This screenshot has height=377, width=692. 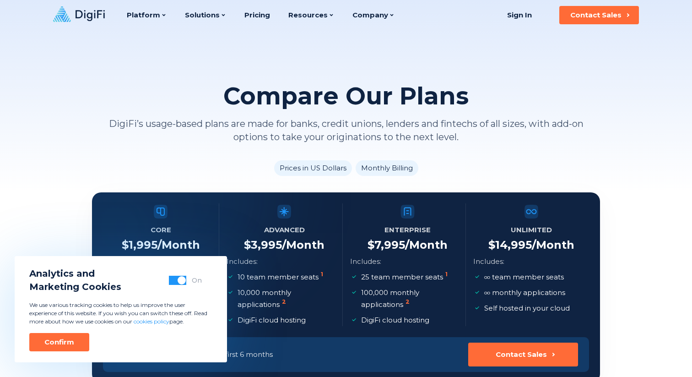 What do you see at coordinates (197, 280) in the screenshot?
I see `div: On` at bounding box center [197, 280].